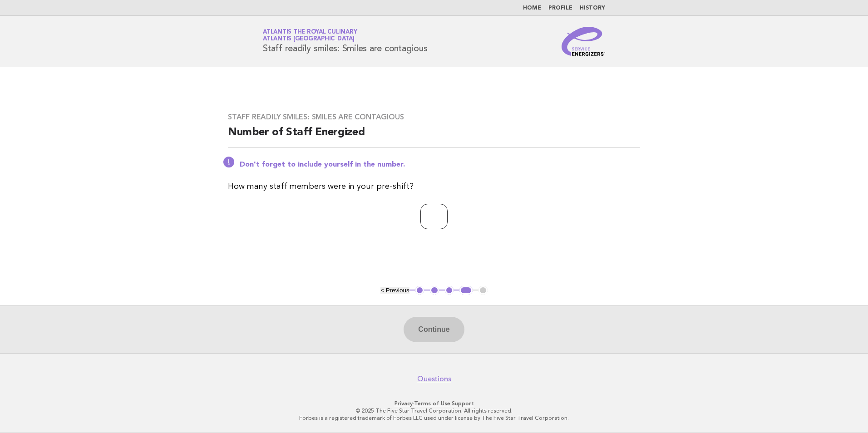  Describe the element at coordinates (434, 419) in the screenshot. I see `p: Forbes is a registered trademark of Forbes LLC used under license by The Five Star Travel Corpora...` at that location.